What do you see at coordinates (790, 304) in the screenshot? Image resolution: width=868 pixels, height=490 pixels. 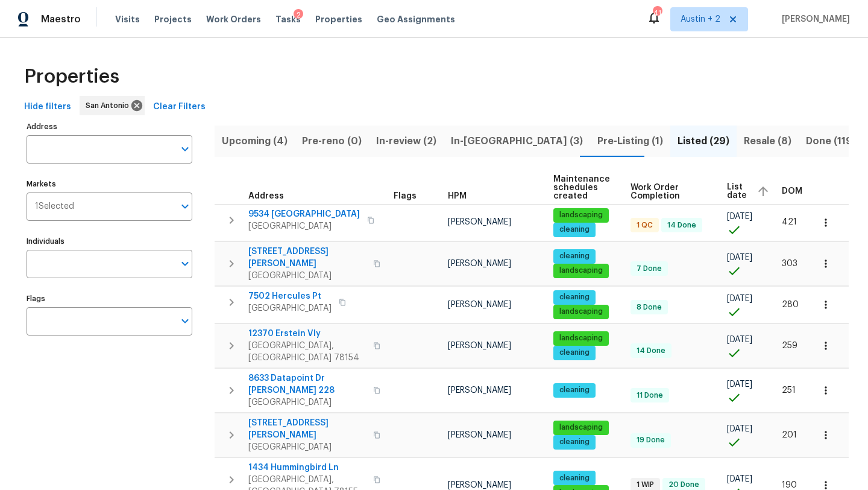 I see `span: 280` at bounding box center [790, 304].